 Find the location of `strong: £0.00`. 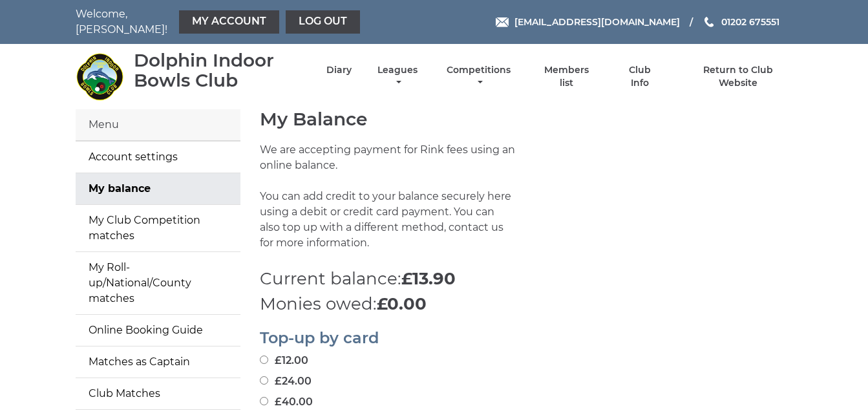

strong: £0.00 is located at coordinates (401, 304).